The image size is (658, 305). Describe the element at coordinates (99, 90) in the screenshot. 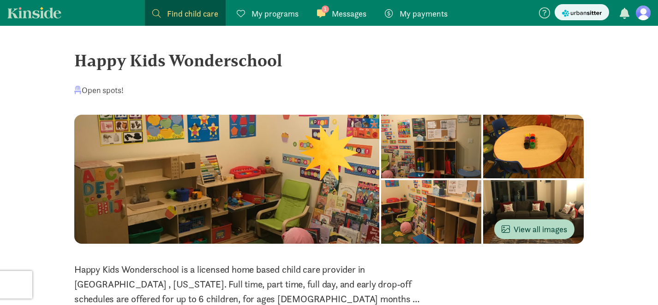

I see `div: Open spots!` at that location.